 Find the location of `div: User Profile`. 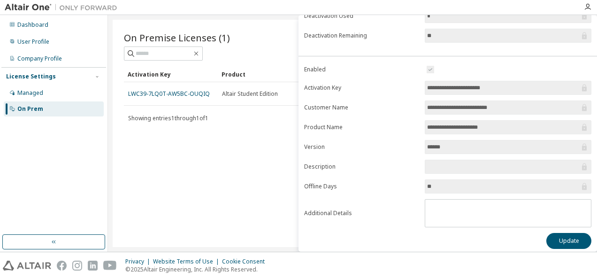

div: User Profile is located at coordinates (33, 42).